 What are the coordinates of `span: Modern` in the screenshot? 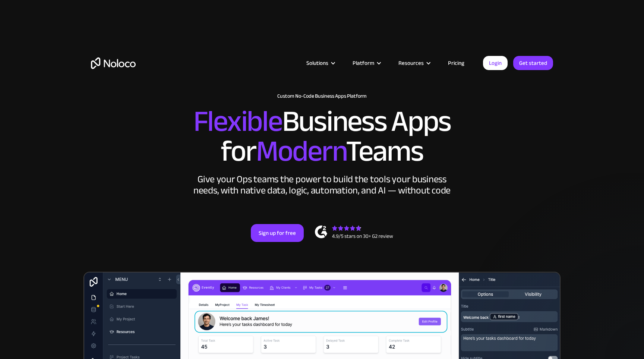 It's located at (301, 151).